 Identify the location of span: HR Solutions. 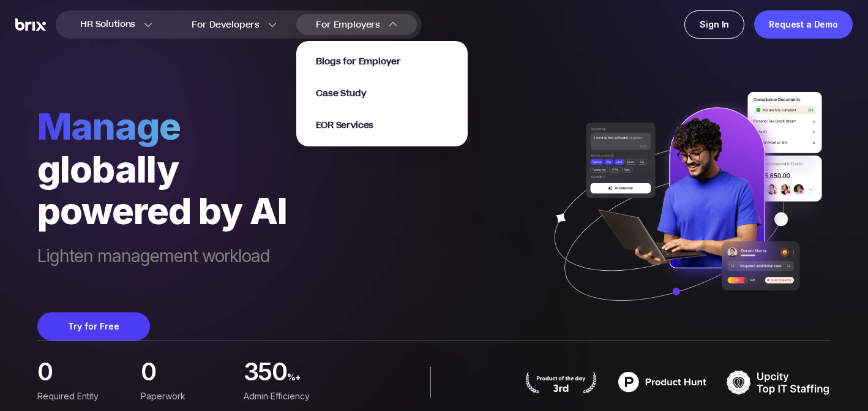
(108, 25).